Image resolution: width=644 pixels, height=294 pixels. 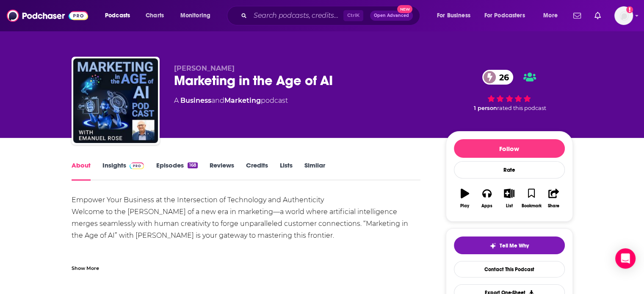 I want to click on a: Similar, so click(x=315, y=171).